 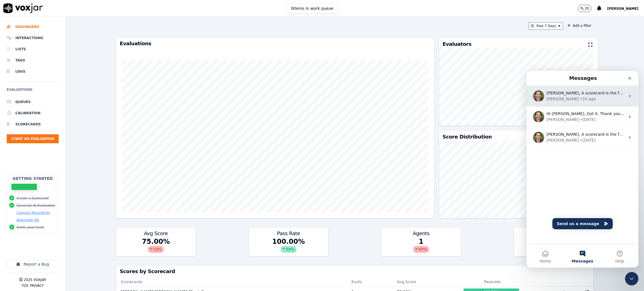 What do you see at coordinates (312, 9) in the screenshot?
I see `button: 0items in work queue` at bounding box center [312, 9].